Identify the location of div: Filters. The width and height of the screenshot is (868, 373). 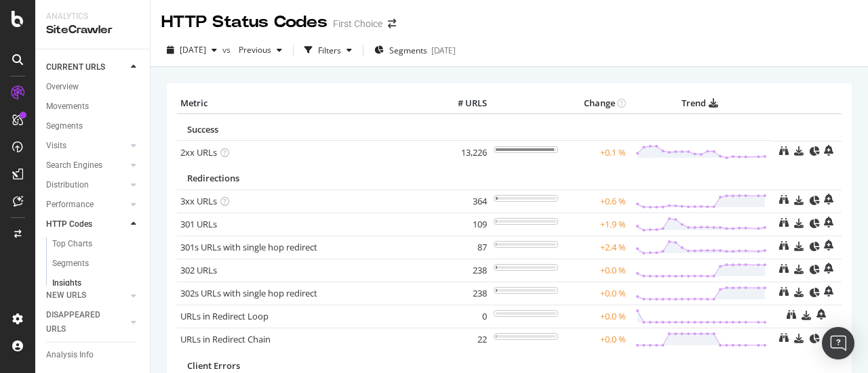
(329, 50).